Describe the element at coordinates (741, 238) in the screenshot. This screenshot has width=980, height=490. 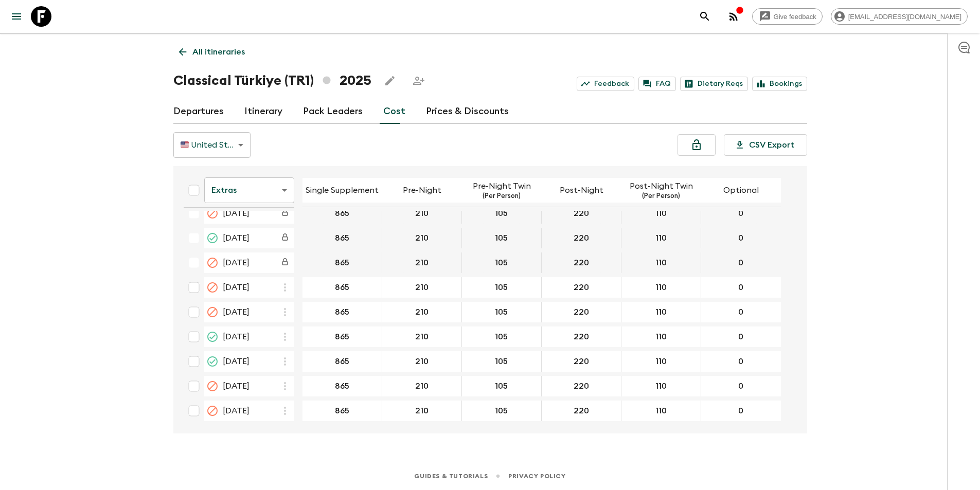
I see `div: 21 Sep 2025; Optional` at that location.